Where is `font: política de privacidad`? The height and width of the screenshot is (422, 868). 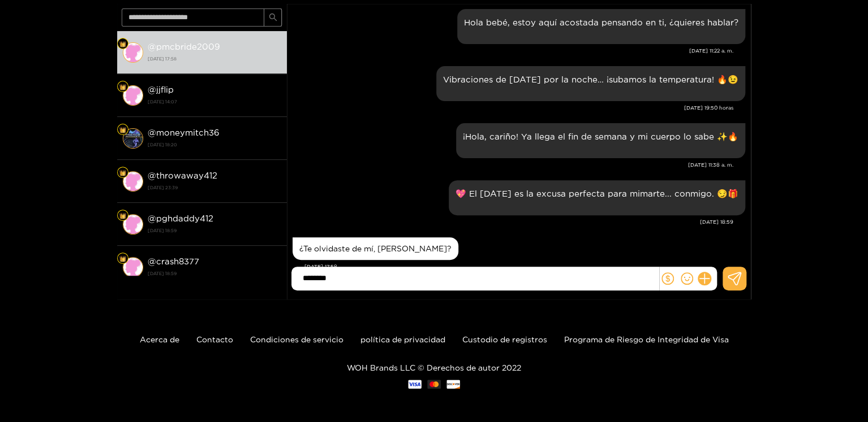
font: política de privacidad is located at coordinates (403, 339).